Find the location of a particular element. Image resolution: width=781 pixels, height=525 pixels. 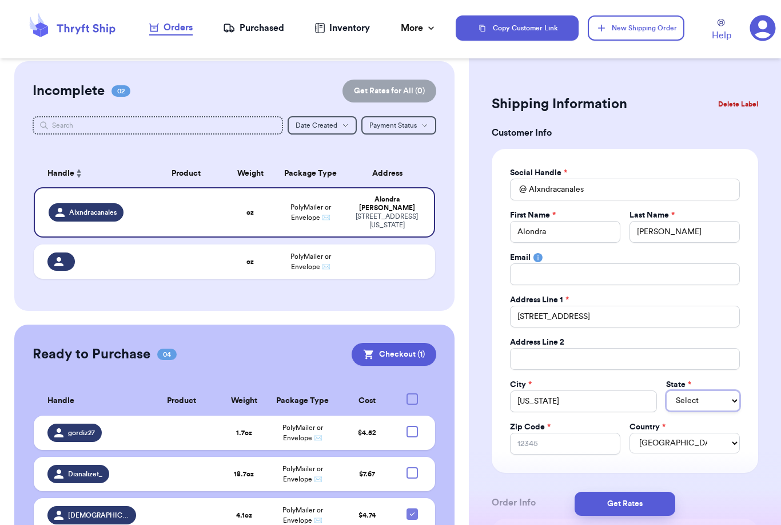

strong: 4.1 oz is located at coordinates (244, 515).